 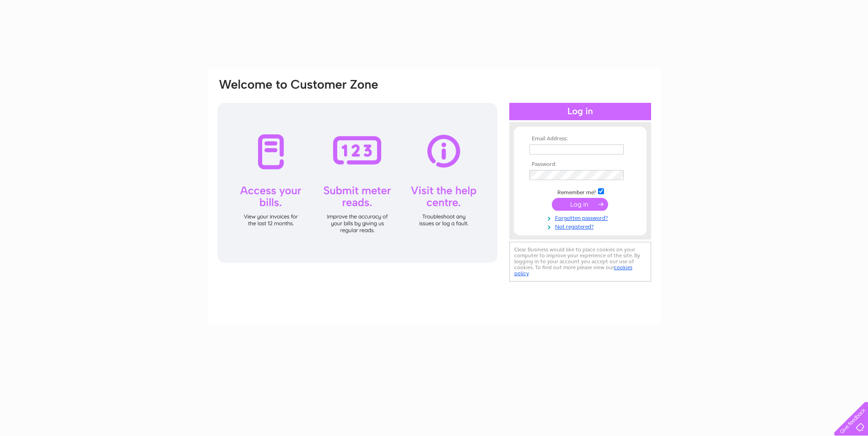 What do you see at coordinates (580, 139) in the screenshot?
I see `th: Email Address:` at bounding box center [580, 139].